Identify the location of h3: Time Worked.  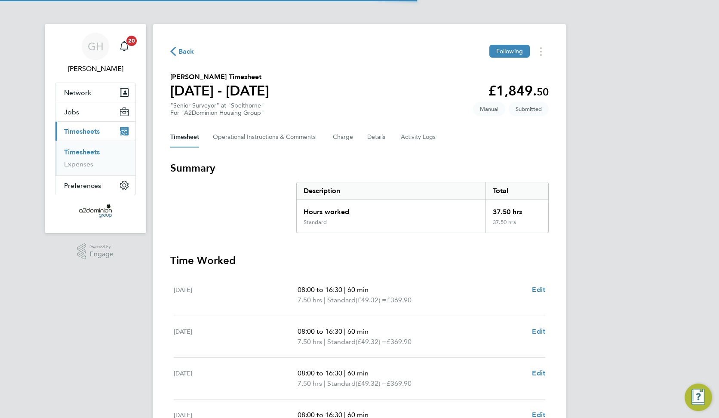
(359, 260).